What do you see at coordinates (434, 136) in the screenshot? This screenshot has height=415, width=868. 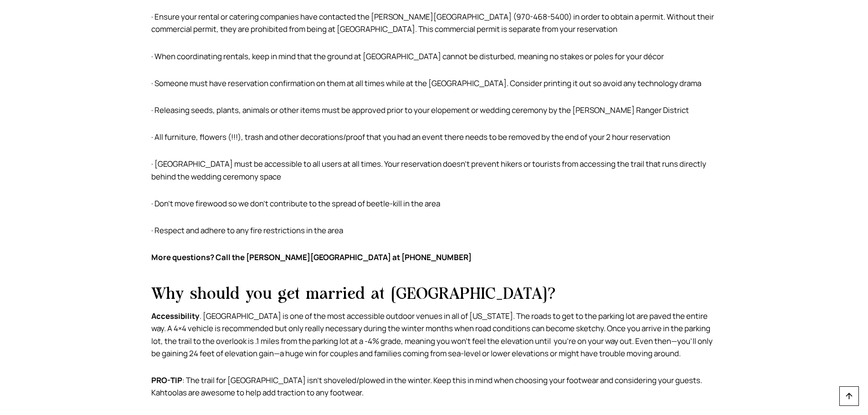 I see `p: · All furniture, flowers (!!!), trash and other decorations/proof that you had an event there nee...` at bounding box center [434, 136].